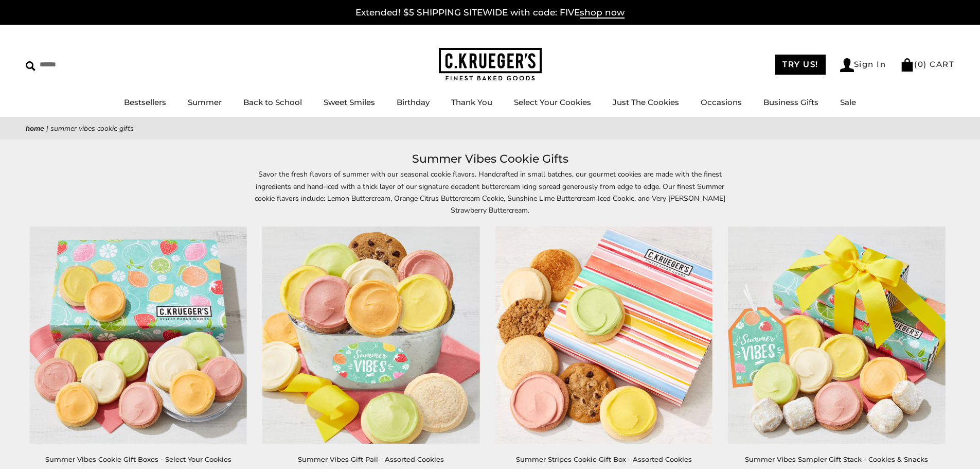  What do you see at coordinates (490, 64) in the screenshot?
I see `img: C.KRUEGER'S` at bounding box center [490, 64].